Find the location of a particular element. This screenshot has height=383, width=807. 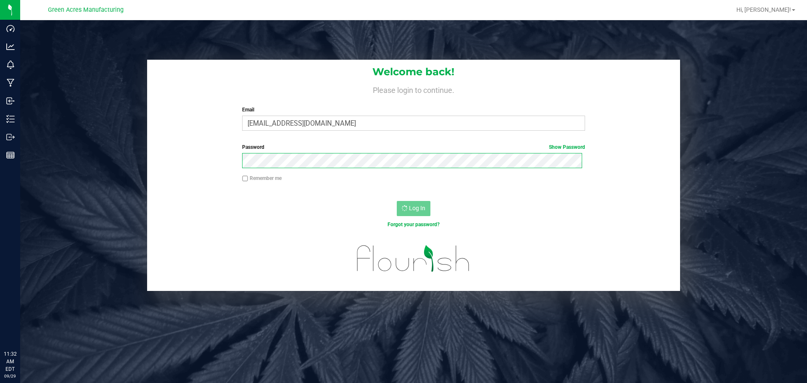

button: Log In is located at coordinates (413, 208).